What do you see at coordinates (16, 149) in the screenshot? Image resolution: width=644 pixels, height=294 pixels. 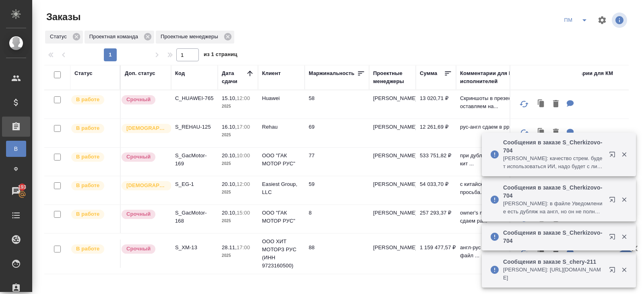 I see `a: В` at bounding box center [16, 149].